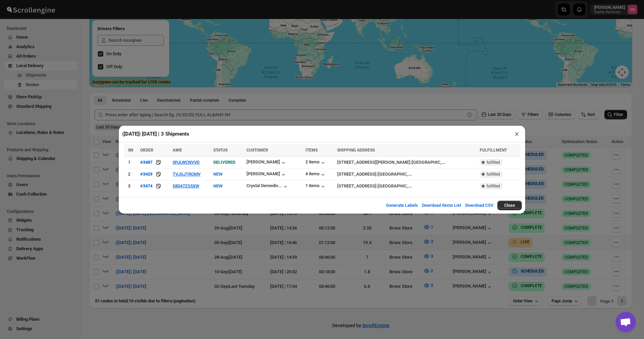  What do you see at coordinates (257, 150) in the screenshot?
I see `span: CUSTOMER` at bounding box center [257, 150].